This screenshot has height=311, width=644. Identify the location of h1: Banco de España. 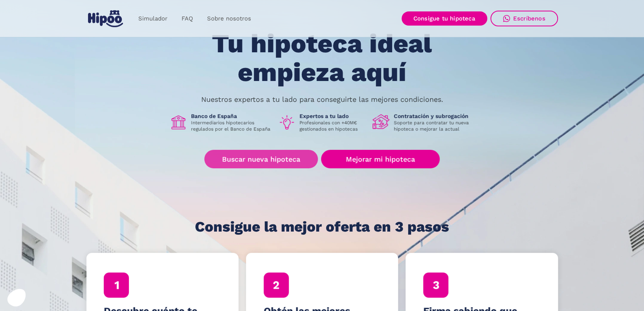
(232, 116).